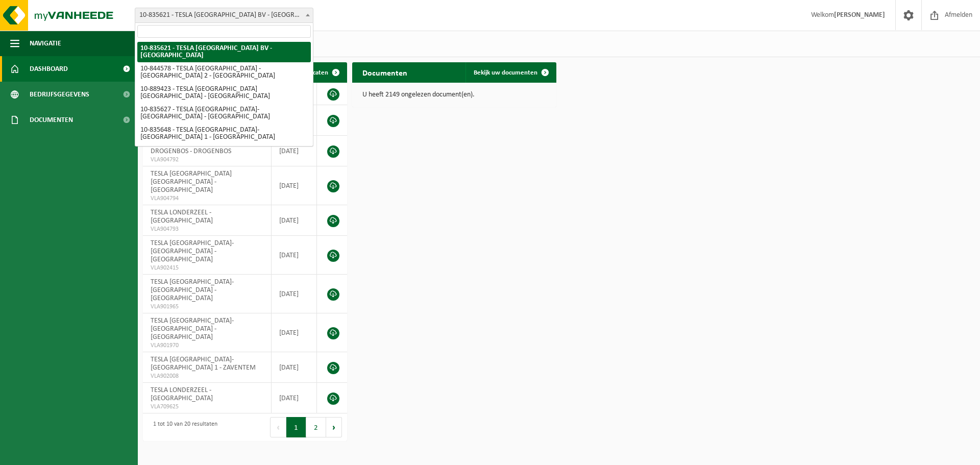 This screenshot has width=980, height=465. Describe the element at coordinates (385, 72) in the screenshot. I see `h2: Documenten` at that location.